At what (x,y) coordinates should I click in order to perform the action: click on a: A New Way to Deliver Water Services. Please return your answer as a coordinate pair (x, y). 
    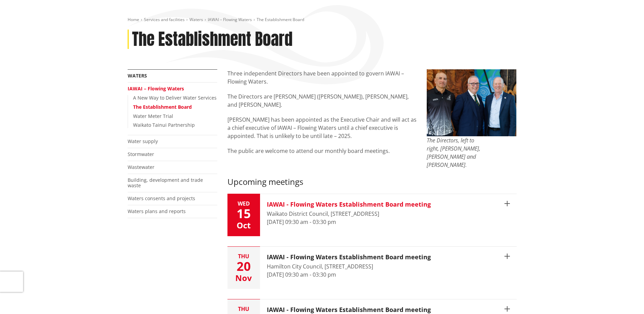
    Looking at the image, I should click on (175, 97).